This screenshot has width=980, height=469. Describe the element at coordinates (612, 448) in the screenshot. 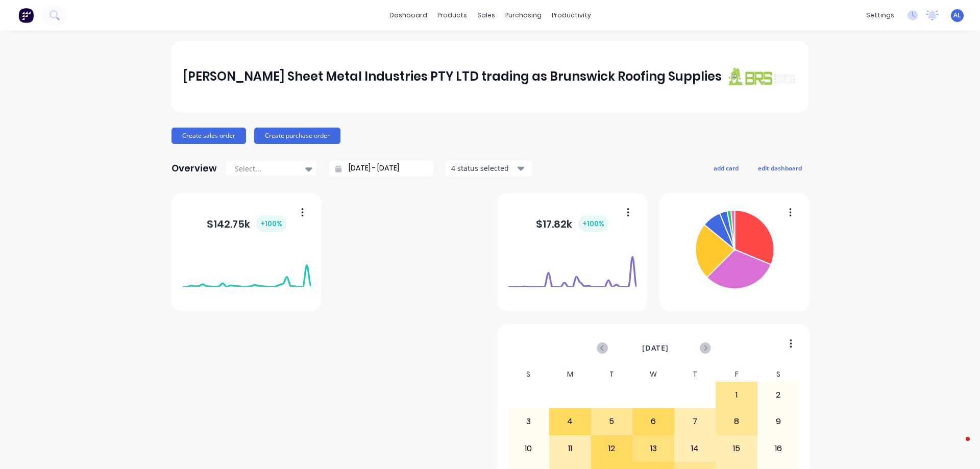

I see `div: 12` at that location.